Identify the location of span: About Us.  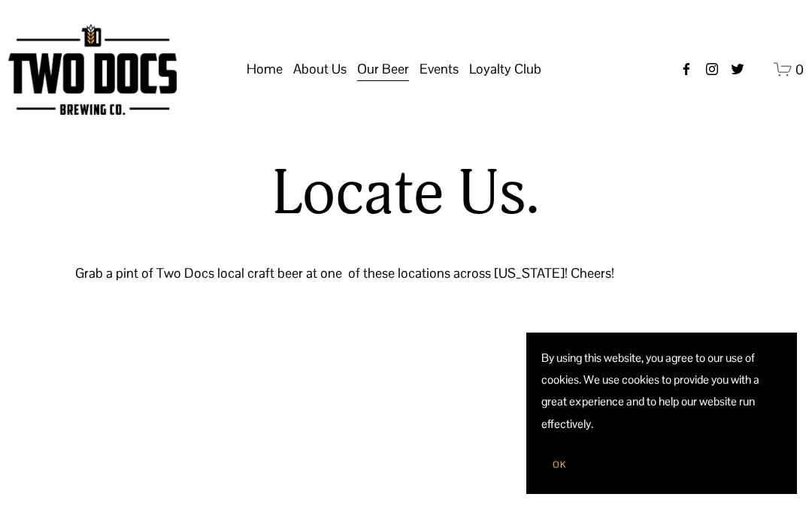
(319, 69).